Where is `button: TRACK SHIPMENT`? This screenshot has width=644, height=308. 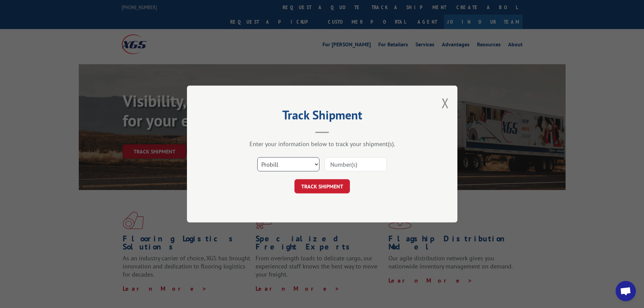
button: TRACK SHIPMENT is located at coordinates (322, 186).